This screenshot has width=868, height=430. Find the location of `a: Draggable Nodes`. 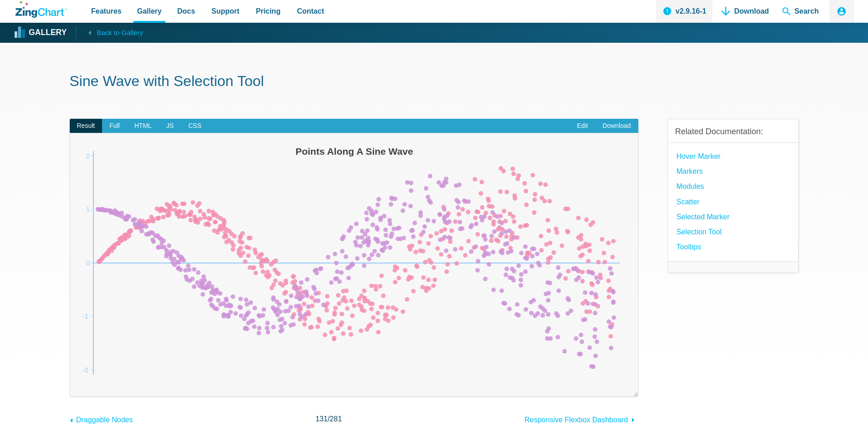

a: Draggable Nodes is located at coordinates (101, 419).